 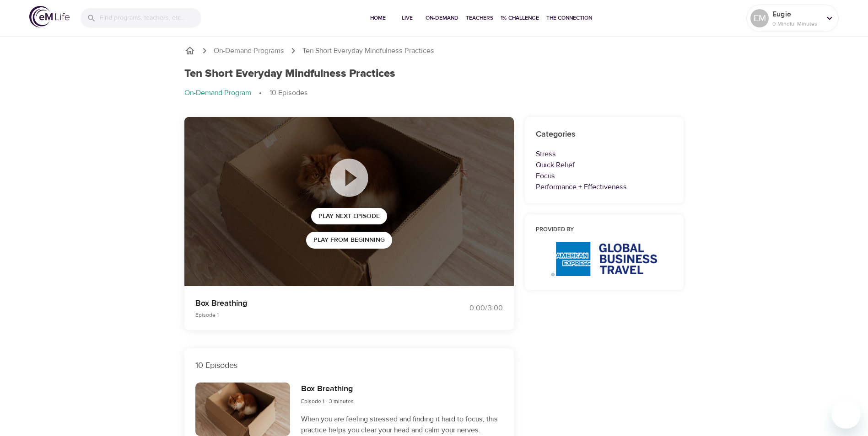 What do you see at coordinates (402, 425) in the screenshot?
I see `p: When you are feeling stressed and finding it hard to focus, this practice helps you clear your he...` at bounding box center [402, 425].